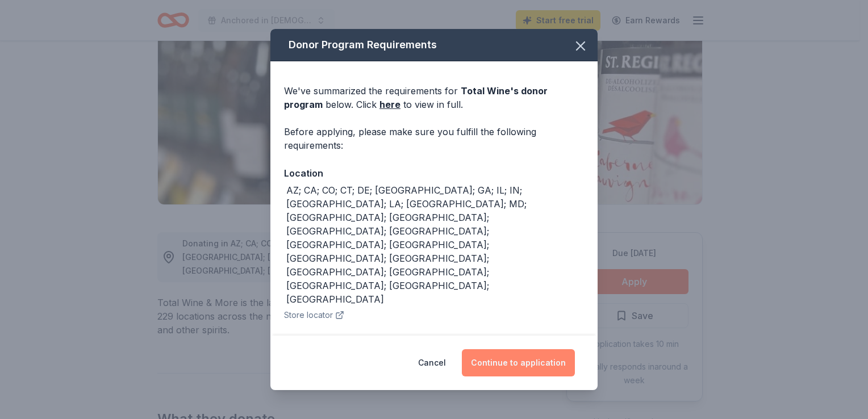 The image size is (868, 419). I want to click on a: here, so click(389, 105).